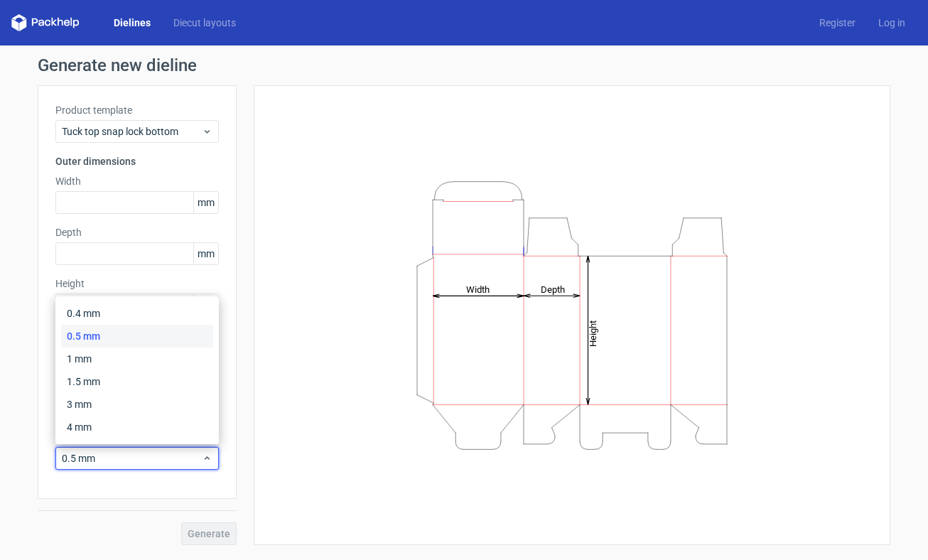  Describe the element at coordinates (137, 314) in the screenshot. I see `div: 0.4 mm` at that location.